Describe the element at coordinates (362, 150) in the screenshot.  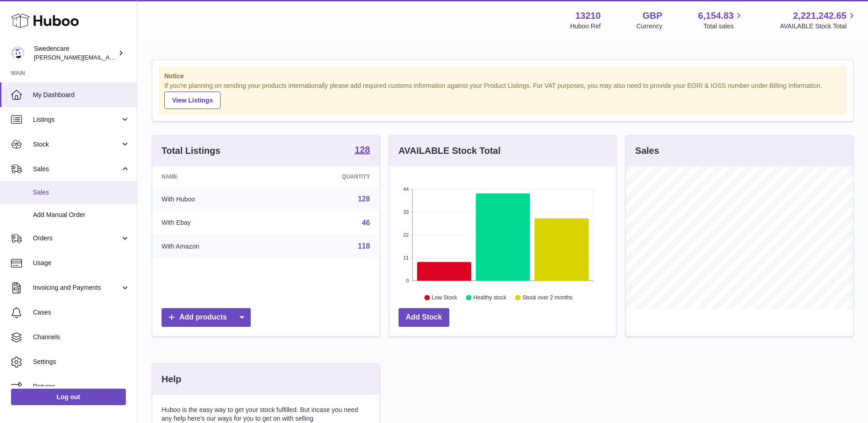
I see `strong: 128` at that location.